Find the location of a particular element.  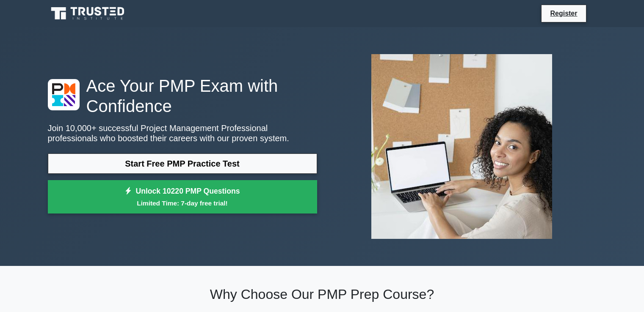

a: Register is located at coordinates (563, 13).